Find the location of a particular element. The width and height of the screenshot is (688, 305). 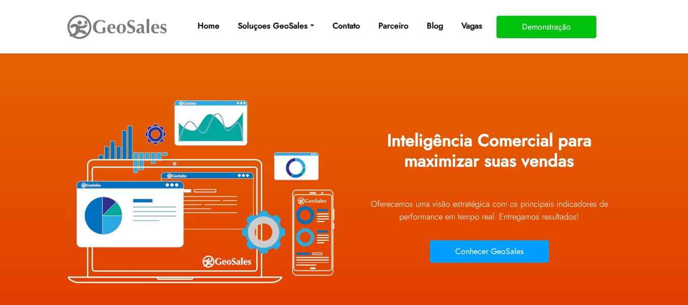

h1: Inteligência Comercial para maximizar suas vendas is located at coordinates (490, 155).